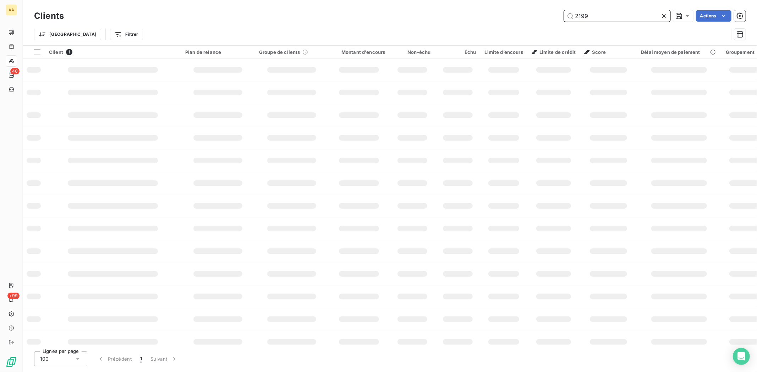 The image size is (757, 372). I want to click on button: 1, so click(141, 359).